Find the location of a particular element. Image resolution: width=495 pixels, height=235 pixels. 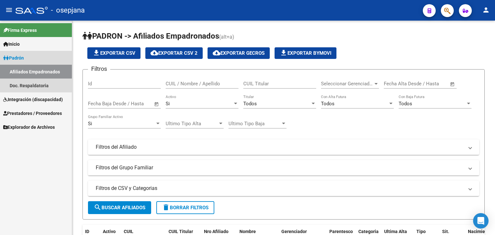

span: Exportar CSV is located at coordinates (114, 53).